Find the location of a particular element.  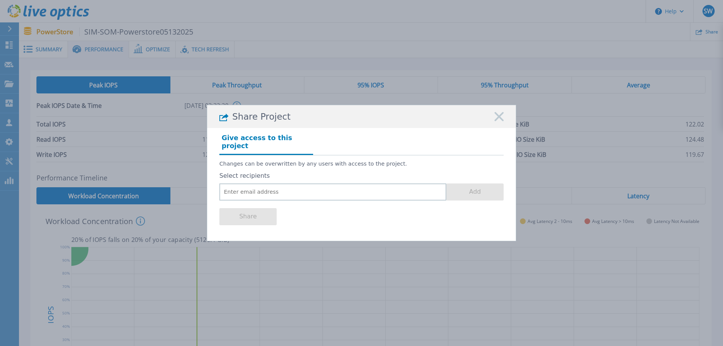

input: Enter email address is located at coordinates (333, 192).